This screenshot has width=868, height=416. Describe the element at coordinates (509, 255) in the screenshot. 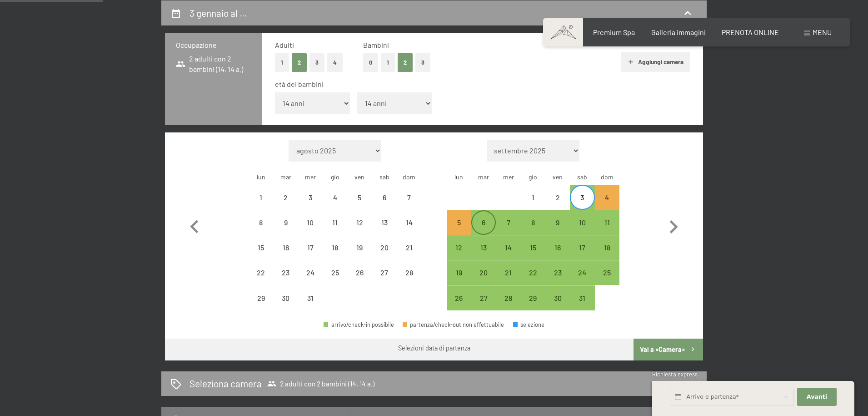

I see `div: 14` at that location.